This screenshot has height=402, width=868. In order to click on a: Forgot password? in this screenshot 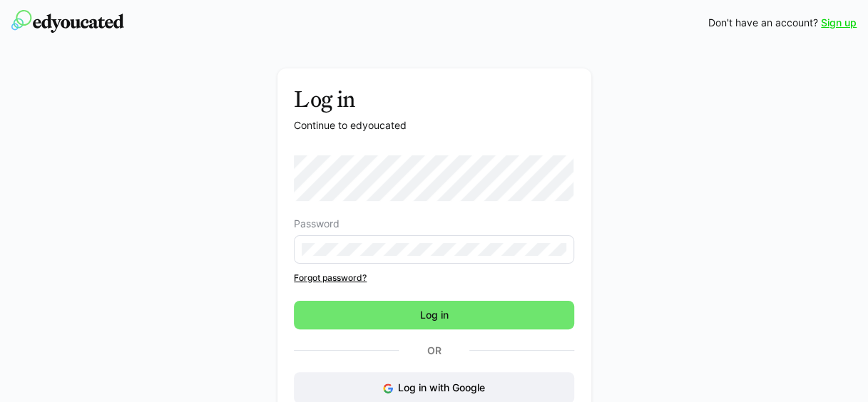, I will do `click(433, 278)`.